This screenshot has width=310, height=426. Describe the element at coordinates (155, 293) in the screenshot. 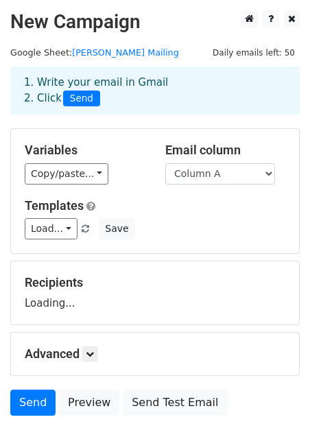

I see `div: Loading...` at that location.